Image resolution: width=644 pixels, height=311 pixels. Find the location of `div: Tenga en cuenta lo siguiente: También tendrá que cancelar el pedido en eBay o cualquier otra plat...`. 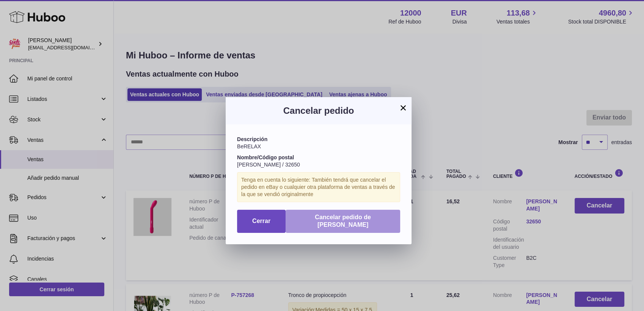

div: Tenga en cuenta lo siguiente: También tendrá que cancelar el pedido en eBay o cualquier otra plat... is located at coordinates (319, 187).